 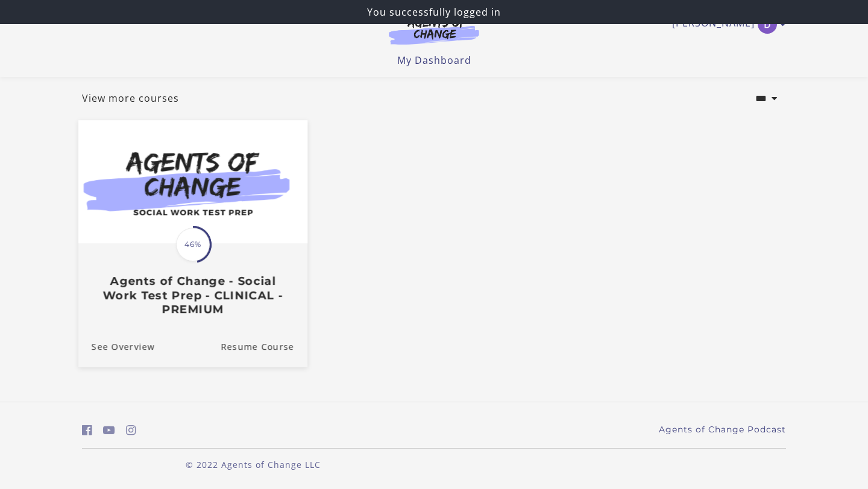 What do you see at coordinates (131, 430) in the screenshot?
I see `i: https://www.instagram.com/agentsofchangeprep/ (Open in a new window)` at bounding box center [131, 430].